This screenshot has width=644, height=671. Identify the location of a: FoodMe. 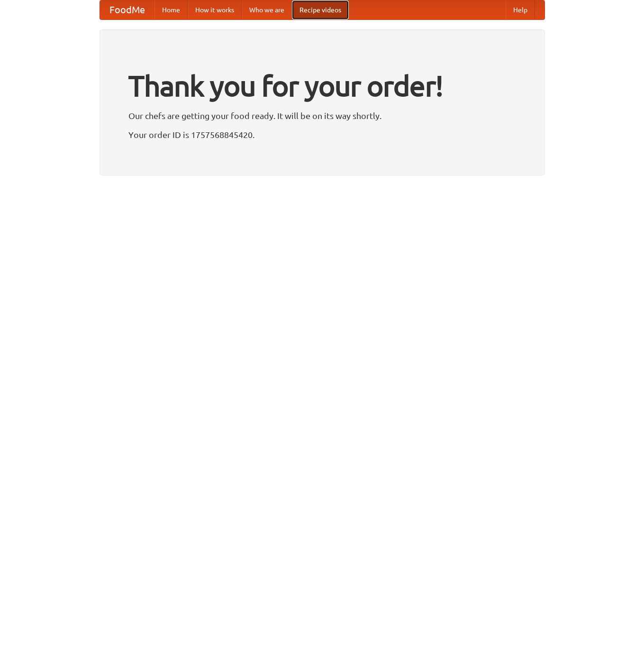
(127, 10).